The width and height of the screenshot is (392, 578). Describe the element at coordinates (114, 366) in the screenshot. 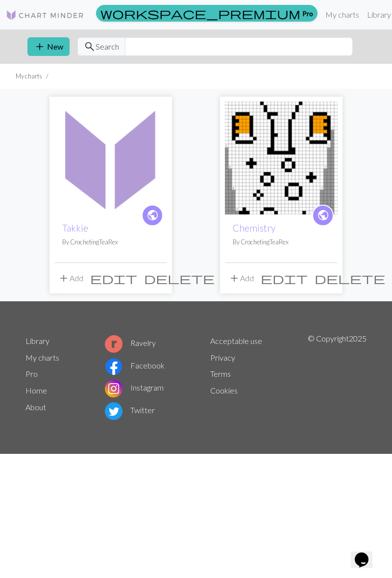

I see `img: Facebook logo` at that location.